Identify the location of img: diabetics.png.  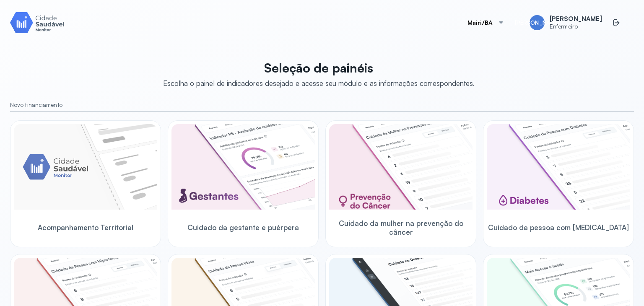
(559, 167).